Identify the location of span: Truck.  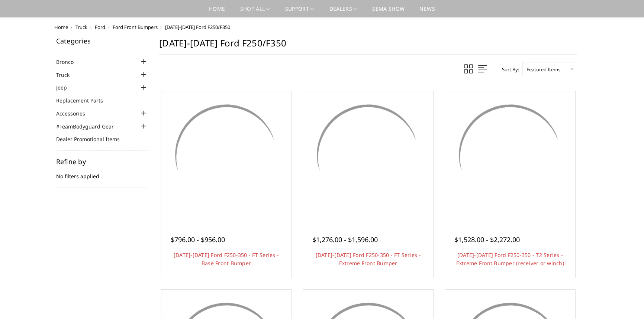
(81, 27).